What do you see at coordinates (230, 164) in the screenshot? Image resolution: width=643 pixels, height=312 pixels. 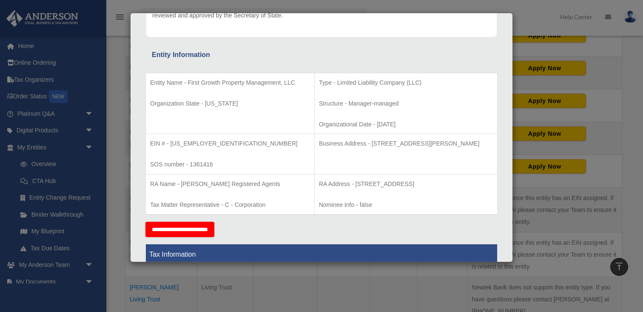 I see `p: SOS number - 1361416` at bounding box center [230, 164].